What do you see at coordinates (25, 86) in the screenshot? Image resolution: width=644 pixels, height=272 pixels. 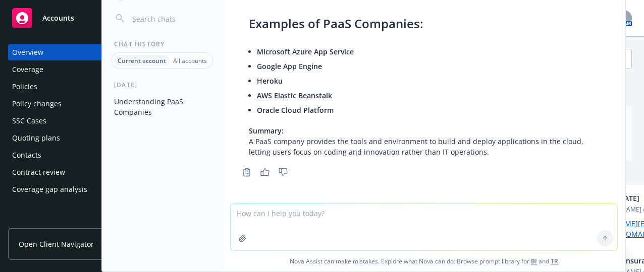 I see `div: Policies` at bounding box center [25, 86].